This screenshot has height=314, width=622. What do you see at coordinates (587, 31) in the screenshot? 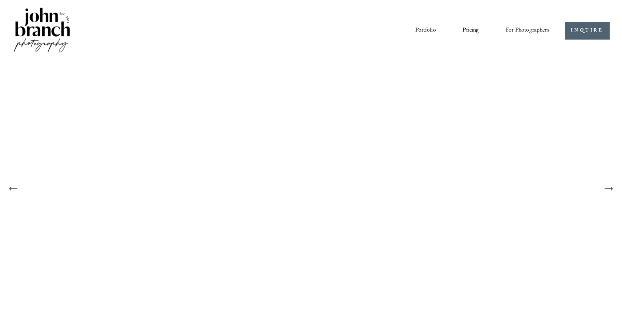
I see `a: INQUIRE` at bounding box center [587, 31].